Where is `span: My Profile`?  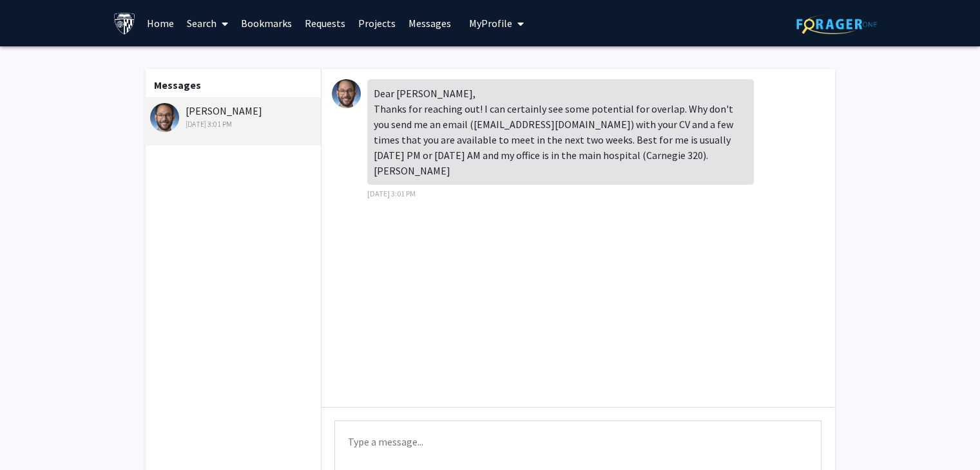 span: My Profile is located at coordinates (490, 23).